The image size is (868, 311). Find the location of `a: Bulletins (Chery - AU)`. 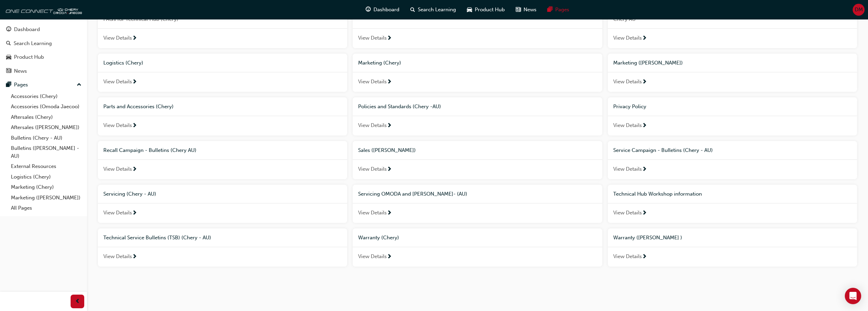

a: Bulletins (Chery - AU) is located at coordinates (46, 138).